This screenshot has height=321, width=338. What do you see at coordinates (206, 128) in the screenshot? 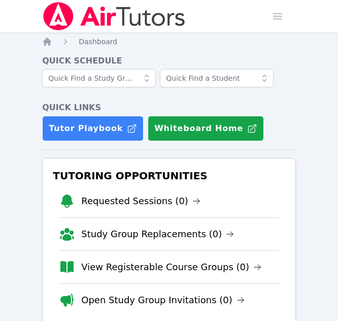
I see `button: Whiteboard Home` at bounding box center [206, 128].